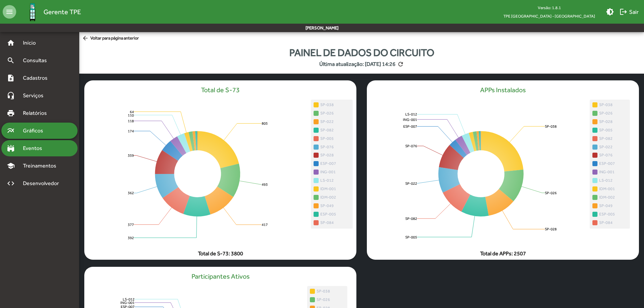 This screenshot has height=308, width=644. I want to click on mat-icon: brightness_medium, so click(610, 12).